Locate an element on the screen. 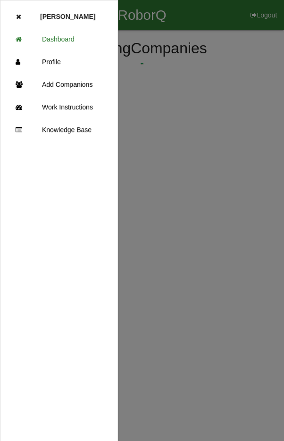  a: Profile is located at coordinates (59, 62).